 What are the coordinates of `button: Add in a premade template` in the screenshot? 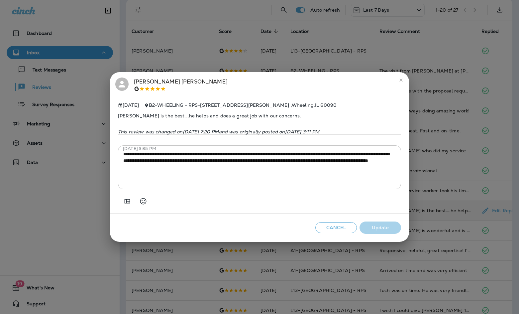 It's located at (127, 201).